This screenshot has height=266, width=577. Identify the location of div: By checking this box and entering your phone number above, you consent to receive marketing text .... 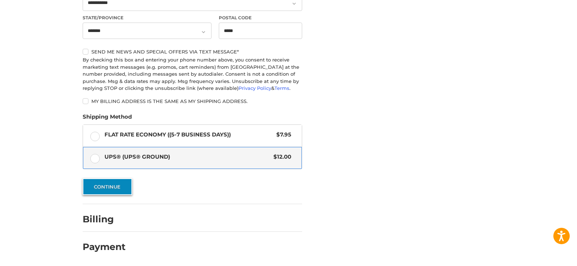
(192, 74).